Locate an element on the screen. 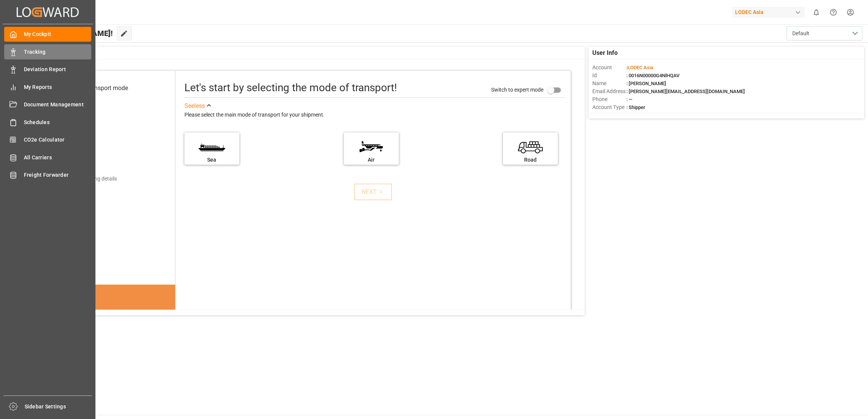 The image size is (868, 419). span: Deviation Report is located at coordinates (58, 69).